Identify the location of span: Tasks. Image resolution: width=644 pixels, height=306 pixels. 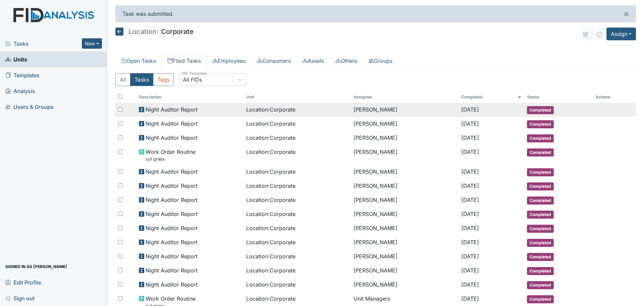
(44, 44).